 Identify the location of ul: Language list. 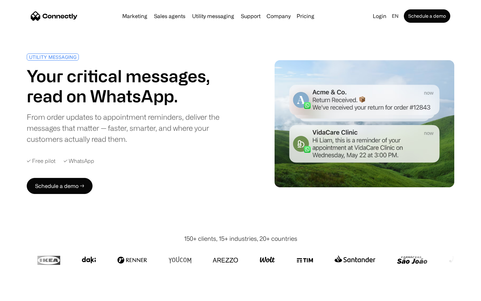
(27, 294).